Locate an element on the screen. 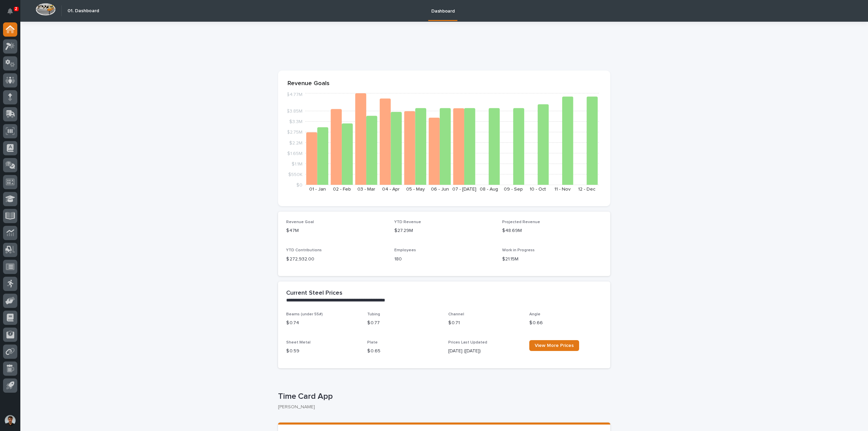 The width and height of the screenshot is (868, 431). tspan: $2.75M is located at coordinates (295, 132).